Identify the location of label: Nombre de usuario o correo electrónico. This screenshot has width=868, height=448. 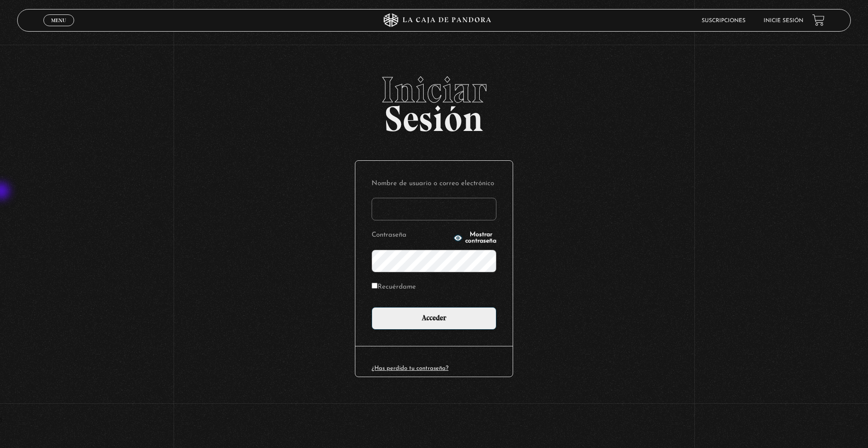
(434, 184).